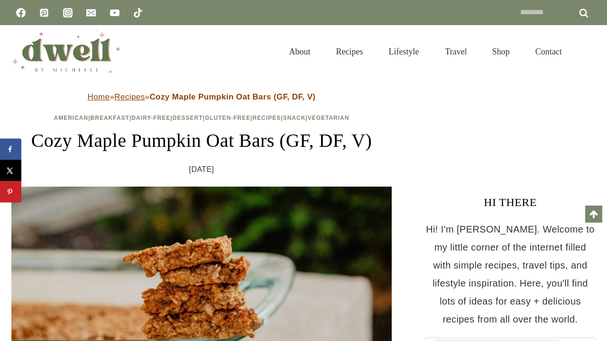 The image size is (607, 341). Describe the element at coordinates (66, 52) in the screenshot. I see `img: DWELL by michelle` at that location.